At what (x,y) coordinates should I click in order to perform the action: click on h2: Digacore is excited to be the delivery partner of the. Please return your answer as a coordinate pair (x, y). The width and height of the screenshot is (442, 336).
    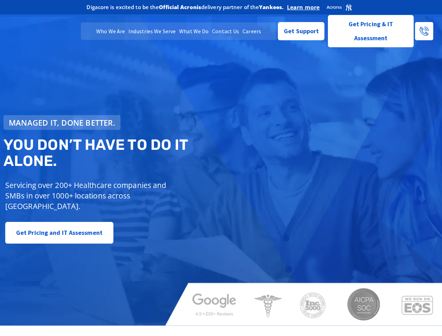
    Looking at the image, I should click on (185, 7).